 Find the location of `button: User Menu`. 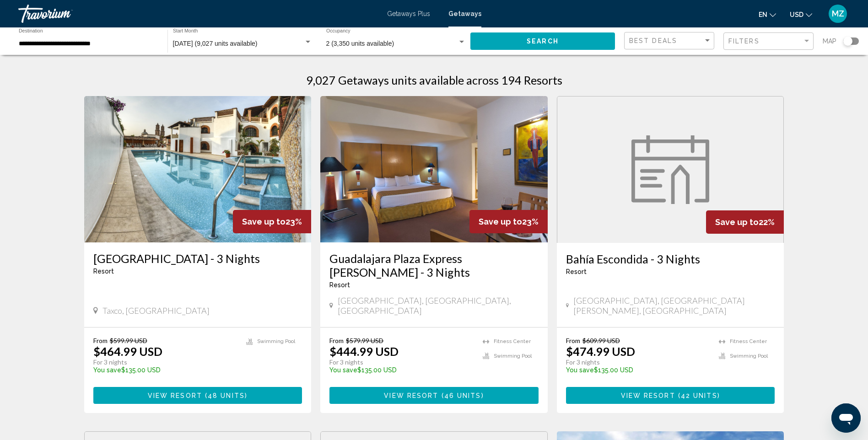

button: User Menu is located at coordinates (838, 13).